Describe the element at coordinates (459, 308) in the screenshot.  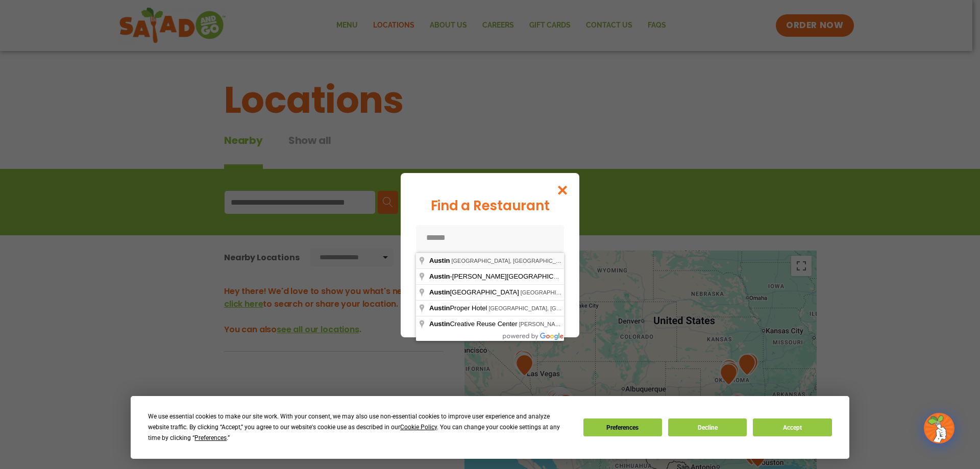
I see `span: Proper Hotel` at that location.